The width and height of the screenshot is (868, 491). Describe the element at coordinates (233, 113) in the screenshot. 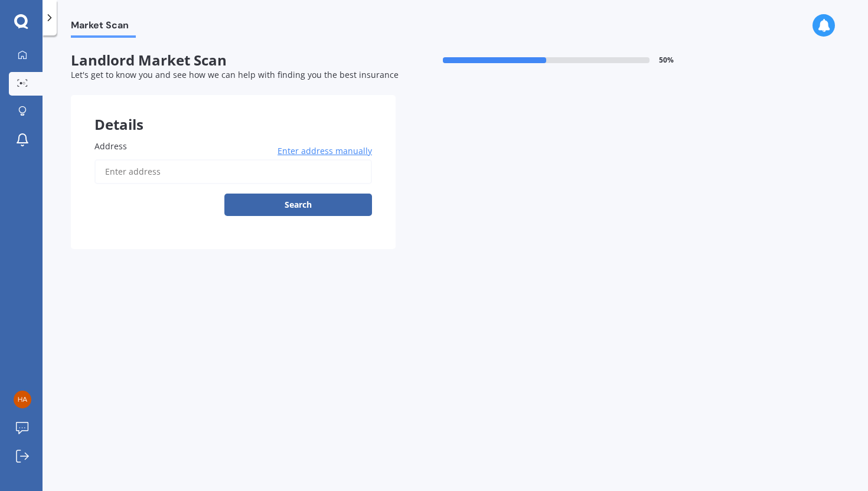

I see `div: Details` at that location.